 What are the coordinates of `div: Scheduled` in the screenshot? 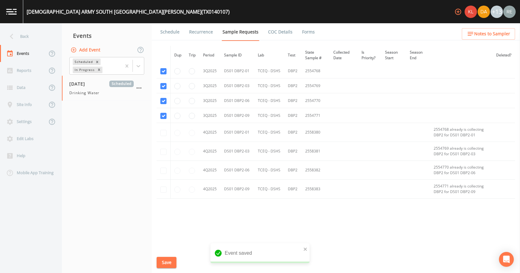 It's located at (83, 62).